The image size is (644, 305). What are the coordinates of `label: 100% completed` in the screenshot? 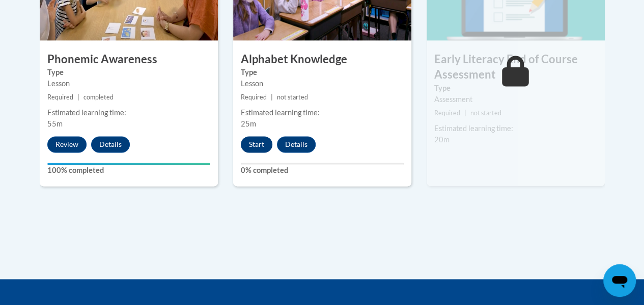 It's located at (129, 170).